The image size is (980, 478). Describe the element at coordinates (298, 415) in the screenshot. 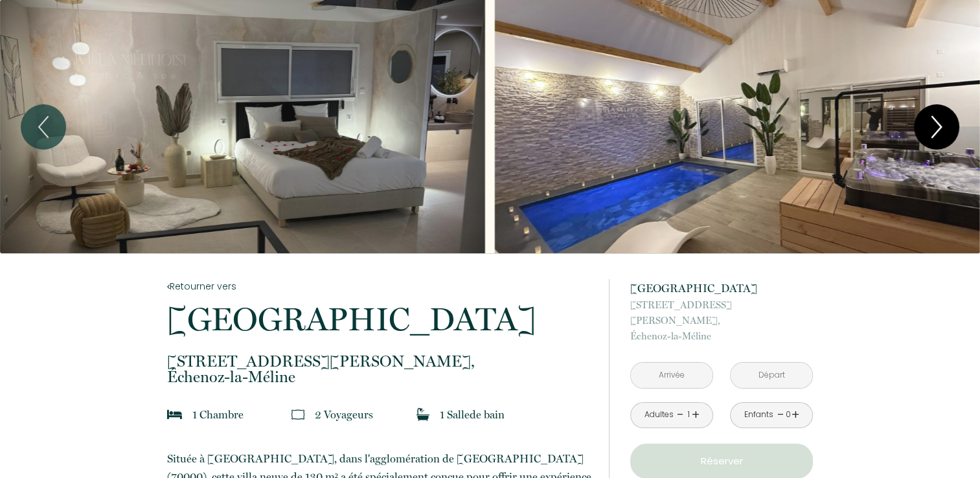

I see `img: guests` at that location.